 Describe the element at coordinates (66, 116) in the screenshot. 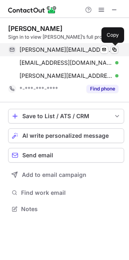

I see `button: save-profile-one-click` at that location.